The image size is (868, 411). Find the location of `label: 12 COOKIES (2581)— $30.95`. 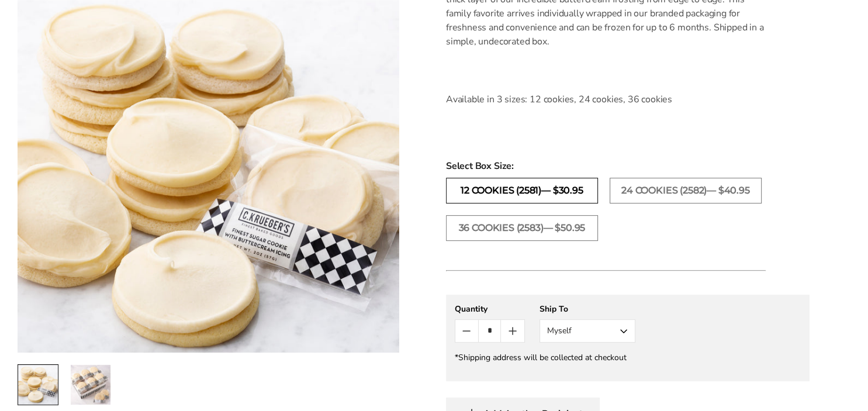

label: 12 COOKIES (2581)— $30.95 is located at coordinates (521, 191).